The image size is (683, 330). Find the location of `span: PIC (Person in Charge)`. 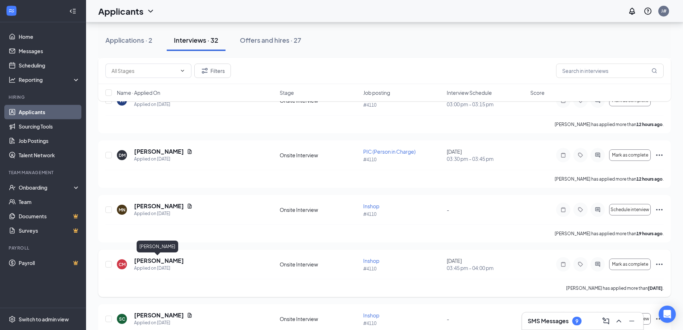

span: PIC (Person in Charge) is located at coordinates (389, 151).